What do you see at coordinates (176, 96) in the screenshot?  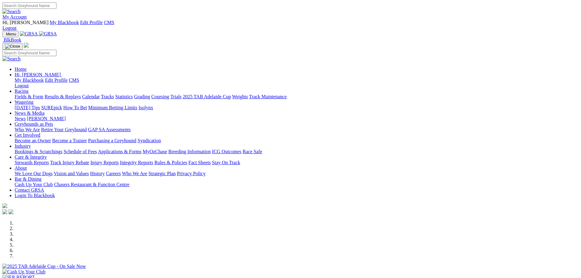 I see `a: Trials` at bounding box center [176, 96].